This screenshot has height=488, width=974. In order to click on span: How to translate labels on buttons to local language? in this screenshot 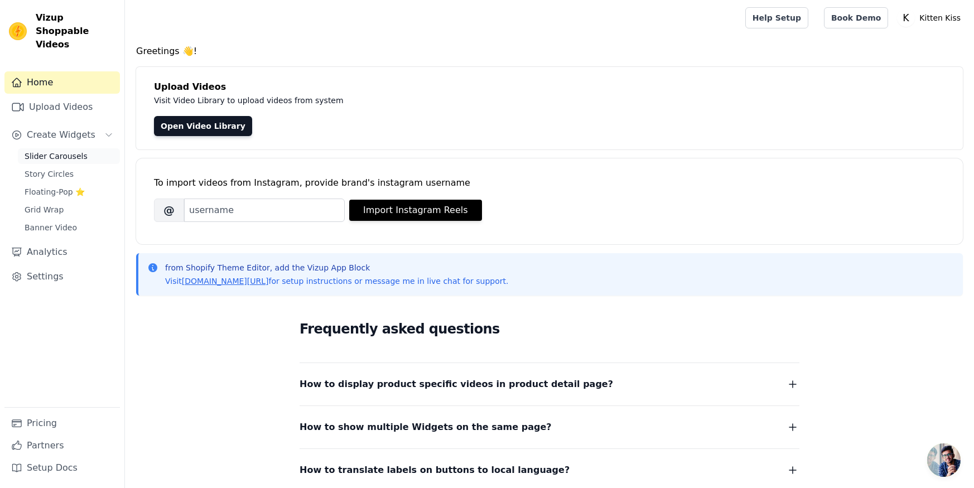, I will do `click(434, 470)`.